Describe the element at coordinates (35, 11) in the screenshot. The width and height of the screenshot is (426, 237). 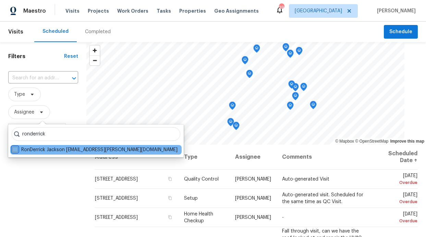
I see `span: Maestro` at that location.